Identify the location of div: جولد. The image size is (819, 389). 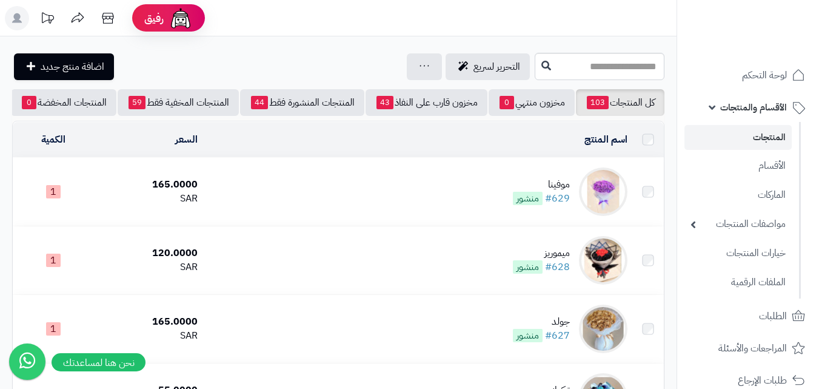
(541, 321).